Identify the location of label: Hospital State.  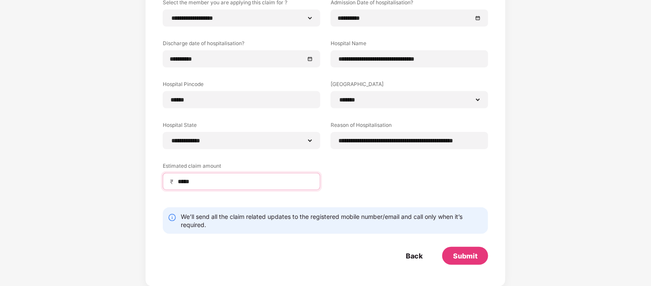
(242, 126).